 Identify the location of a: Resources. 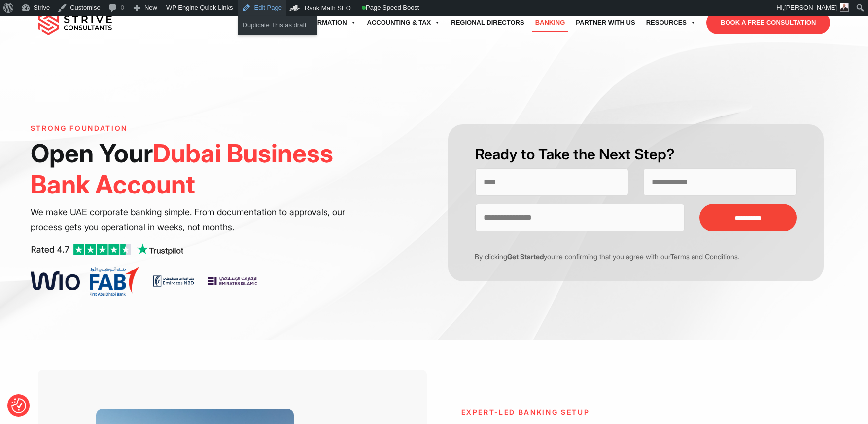
(671, 23).